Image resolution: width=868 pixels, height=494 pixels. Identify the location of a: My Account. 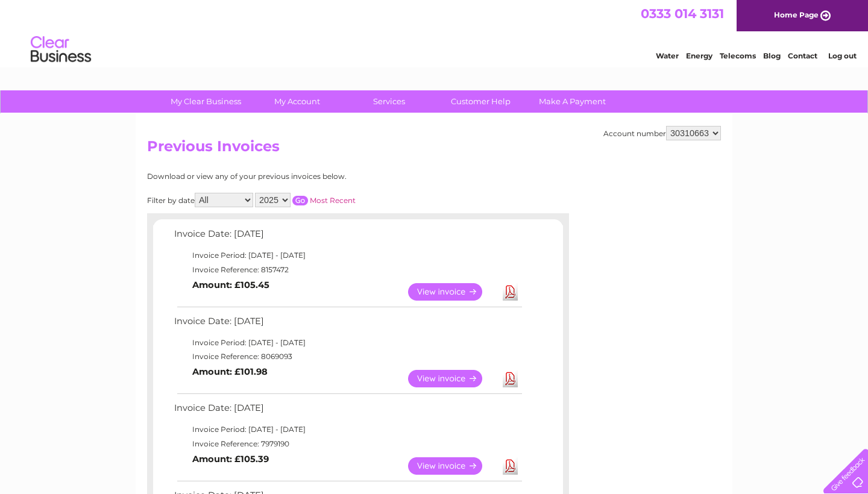
(297, 101).